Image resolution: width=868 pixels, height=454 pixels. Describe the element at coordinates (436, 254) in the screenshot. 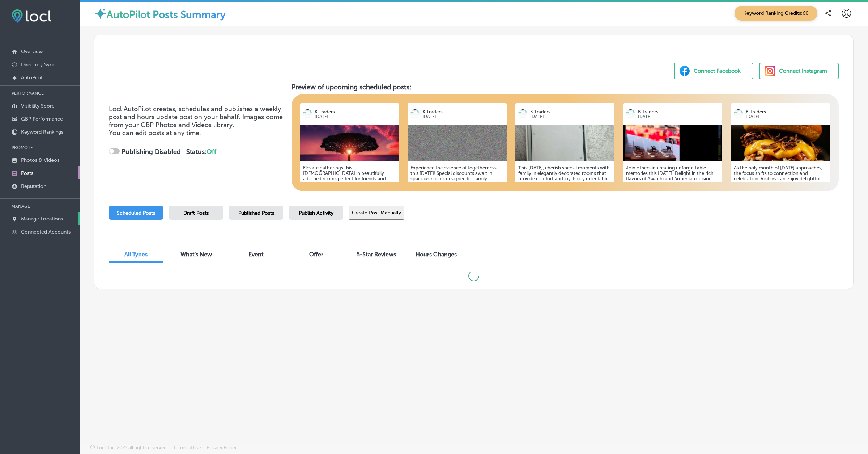

I see `span: Hours Changes` at that location.